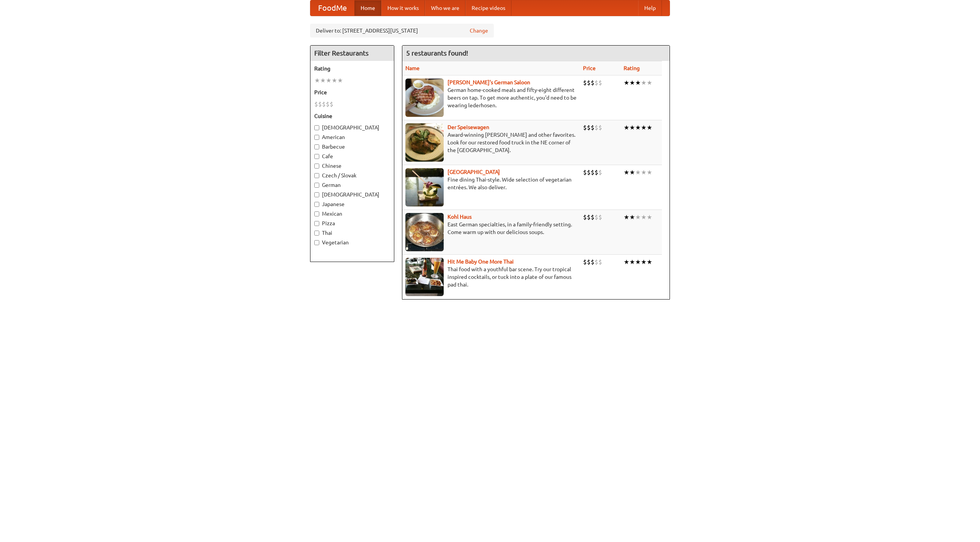 This screenshot has width=980, height=542. Describe the element at coordinates (589, 68) in the screenshot. I see `a: Price` at that location.